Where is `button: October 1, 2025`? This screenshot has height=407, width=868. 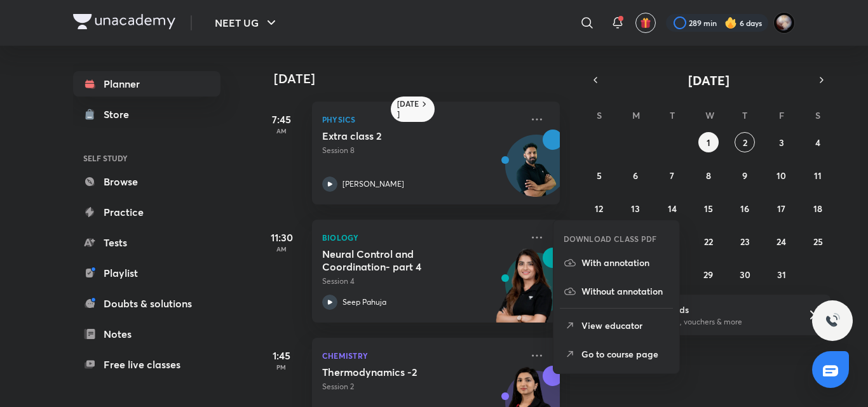 button: October 1, 2025 is located at coordinates (708, 142).